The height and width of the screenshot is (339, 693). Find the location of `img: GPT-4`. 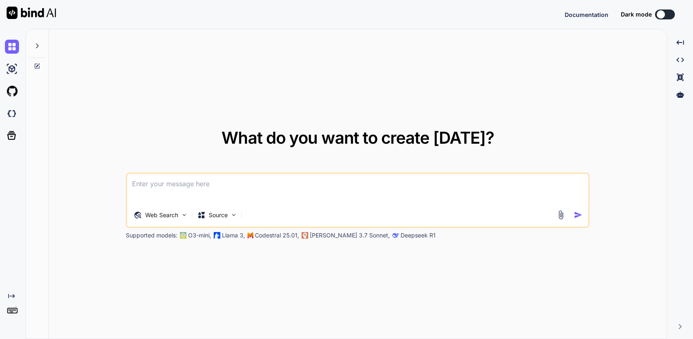

img: GPT-4 is located at coordinates (183, 235).